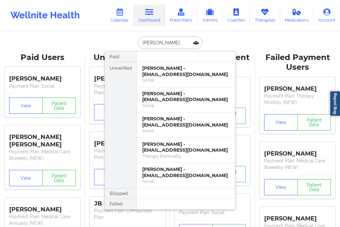 Image resolution: width=340 pixels, height=227 pixels. Describe the element at coordinates (186, 156) in the screenshot. I see `div: Therapy Biannually` at that location.